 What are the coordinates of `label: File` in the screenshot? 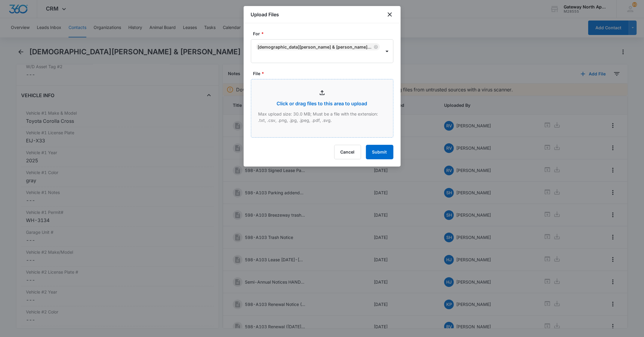 It's located at (325, 74).